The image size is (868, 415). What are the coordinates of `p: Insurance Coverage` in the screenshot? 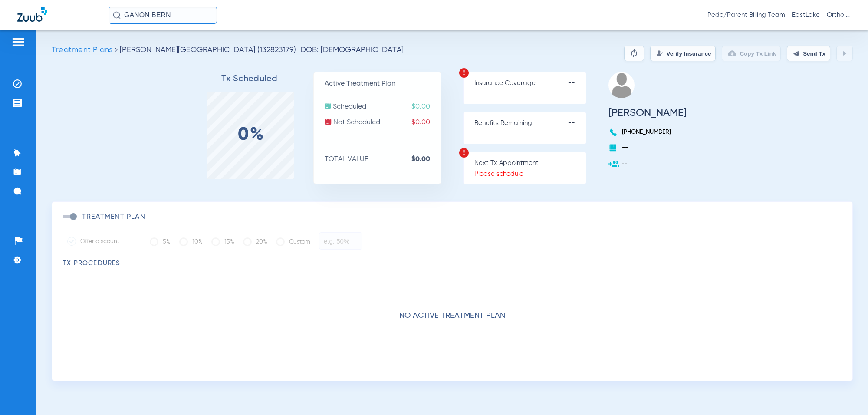 It's located at (530, 84).